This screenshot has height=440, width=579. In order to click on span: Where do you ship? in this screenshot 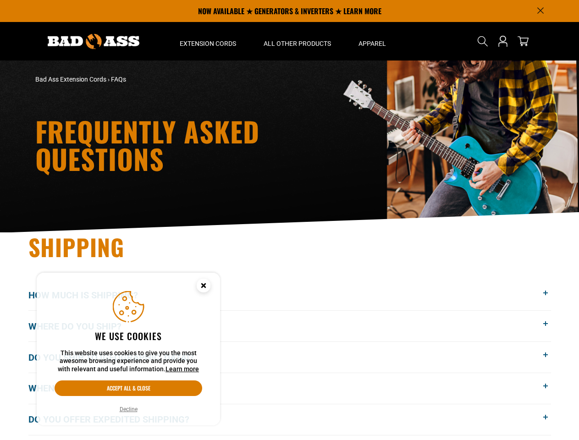, I will do `click(82, 327)`.